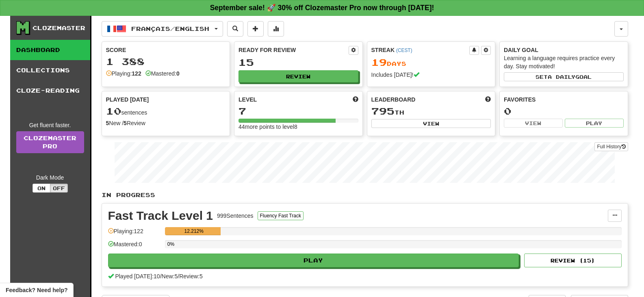 The image size is (644, 297). I want to click on button: Seta dailygoal, so click(564, 77).